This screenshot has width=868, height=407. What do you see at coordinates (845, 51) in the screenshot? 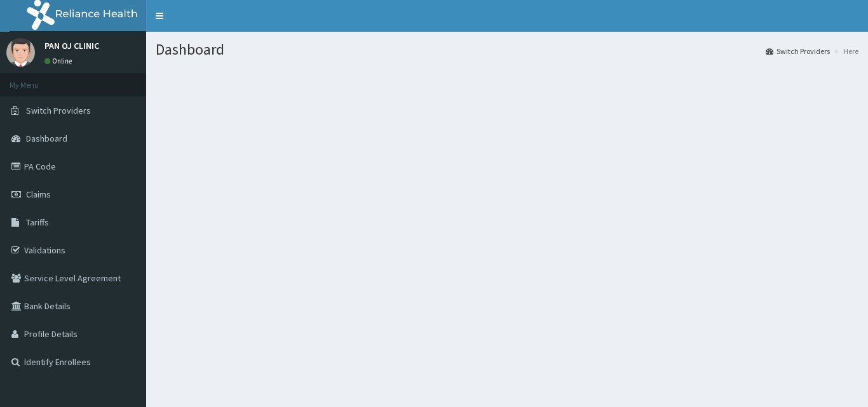
I see `li: Here` at bounding box center [845, 51].